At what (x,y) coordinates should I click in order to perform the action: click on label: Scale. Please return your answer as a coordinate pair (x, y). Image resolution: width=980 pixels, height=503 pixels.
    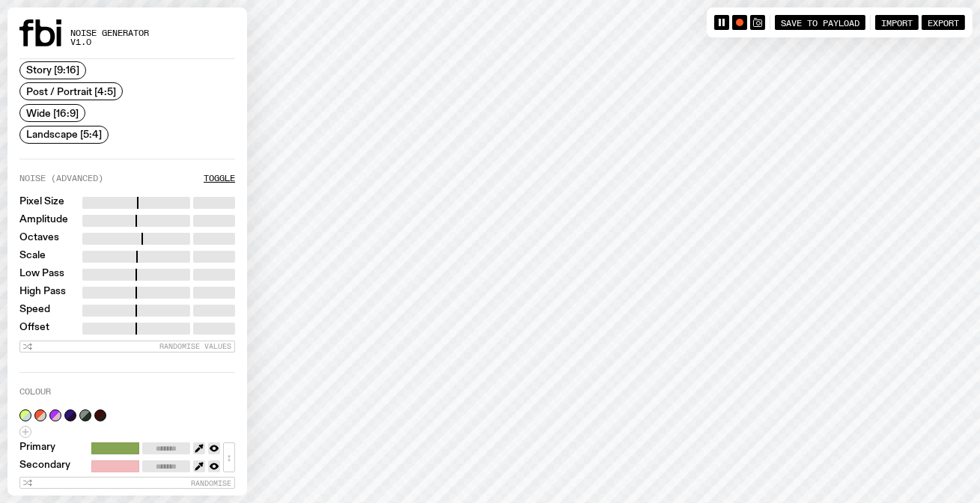
    Looking at the image, I should click on (32, 257).